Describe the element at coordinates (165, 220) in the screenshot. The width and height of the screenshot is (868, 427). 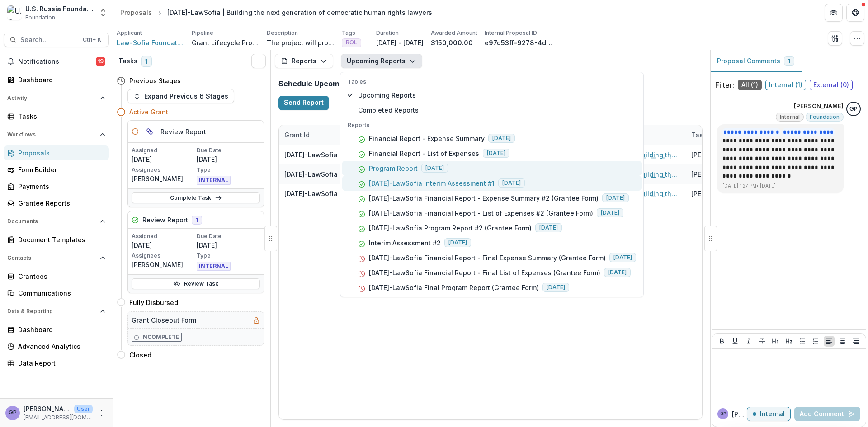
I see `h5: Review Report` at that location.